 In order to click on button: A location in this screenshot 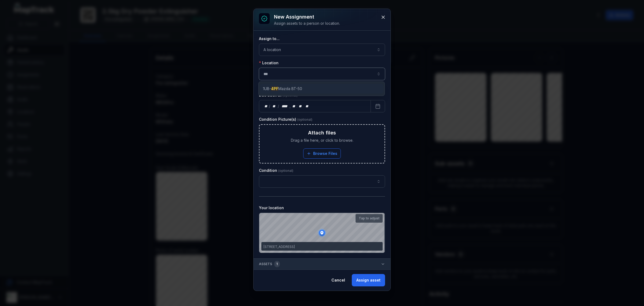, I will do `click(322, 50)`.